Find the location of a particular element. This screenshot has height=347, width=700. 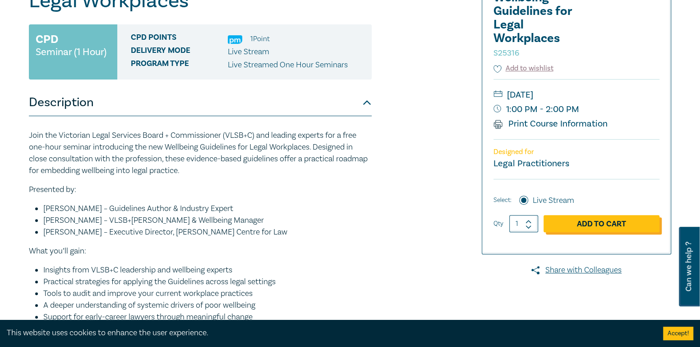

span: Can we help ? is located at coordinates (689, 266).